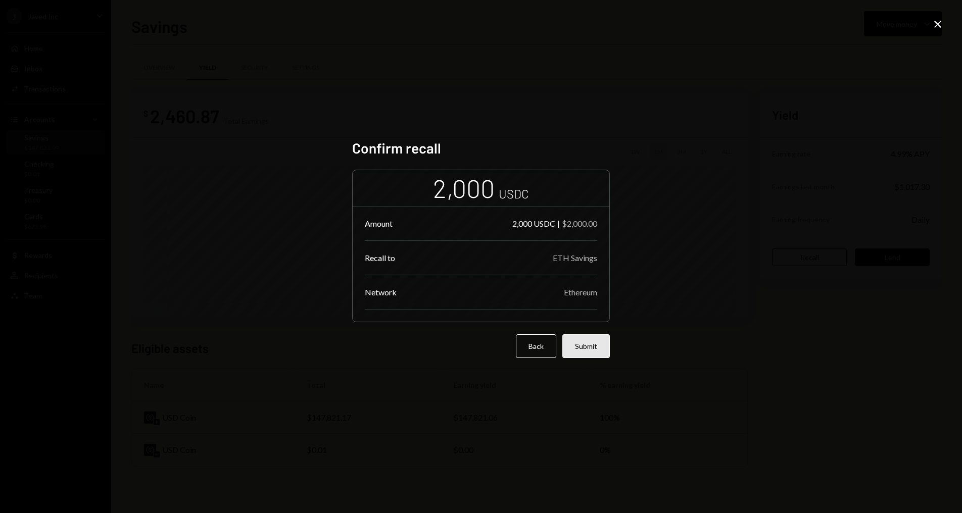 Image resolution: width=962 pixels, height=513 pixels. What do you see at coordinates (464, 188) in the screenshot?
I see `div: 2,000` at bounding box center [464, 188].